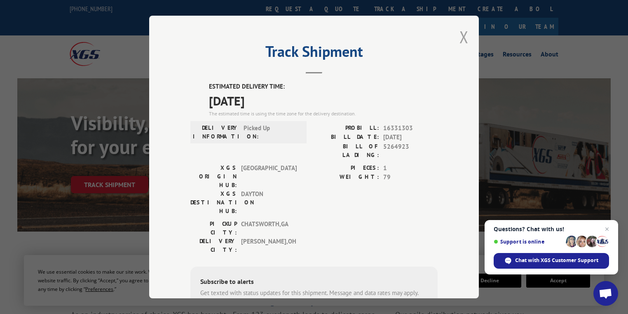 The height and width of the screenshot is (314, 628). Describe the element at coordinates (346, 128) in the screenshot. I see `label: PROBILL:` at that location.